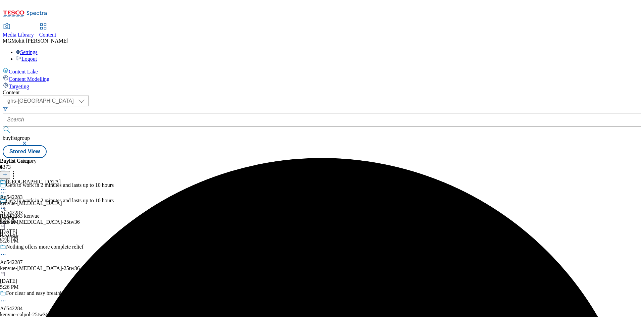 This screenshot has height=317, width=644. What do you see at coordinates (322, 86) in the screenshot?
I see `a: Targeting` at bounding box center [322, 86].